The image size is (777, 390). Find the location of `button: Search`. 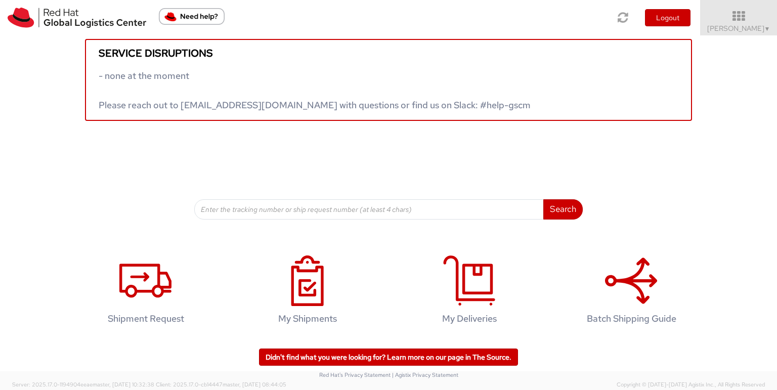

button: Search is located at coordinates (563, 209).